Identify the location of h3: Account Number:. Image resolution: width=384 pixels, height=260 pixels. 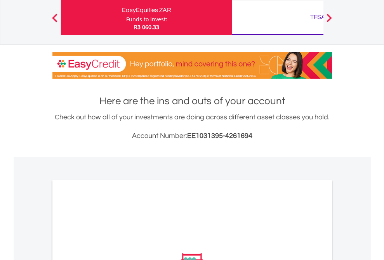
(192, 136).